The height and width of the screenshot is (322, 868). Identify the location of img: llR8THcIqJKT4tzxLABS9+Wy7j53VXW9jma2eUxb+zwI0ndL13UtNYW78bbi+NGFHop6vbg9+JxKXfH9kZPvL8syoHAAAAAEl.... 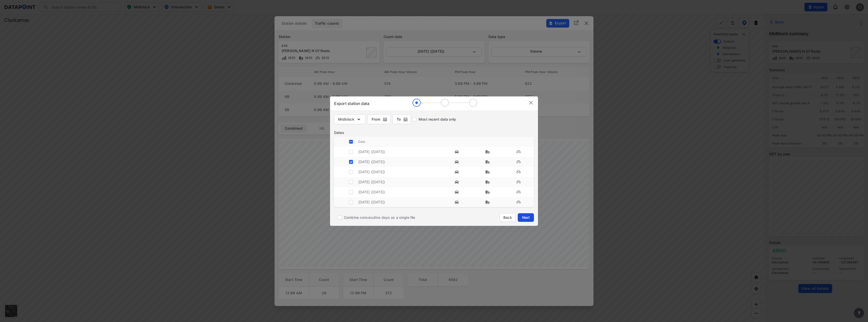
(445, 103).